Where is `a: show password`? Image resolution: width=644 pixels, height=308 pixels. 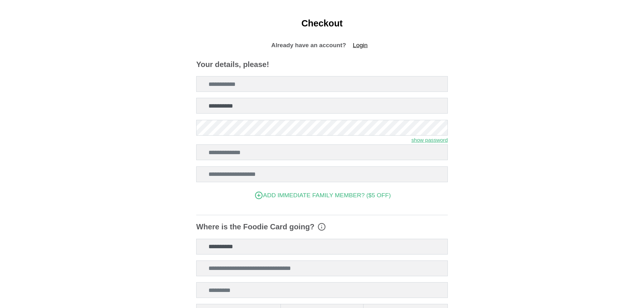 a: show password is located at coordinates (430, 140).